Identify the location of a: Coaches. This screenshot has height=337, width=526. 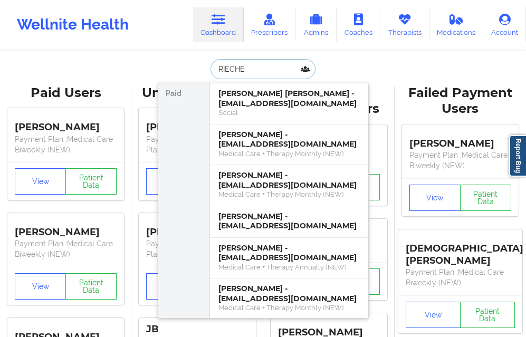
(358, 25).